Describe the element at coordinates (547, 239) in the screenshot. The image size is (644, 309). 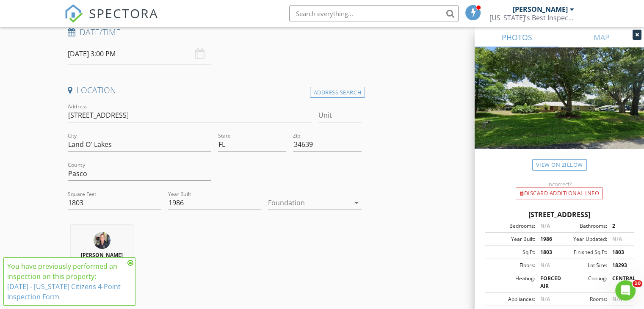
I see `div: 1986` at that location.